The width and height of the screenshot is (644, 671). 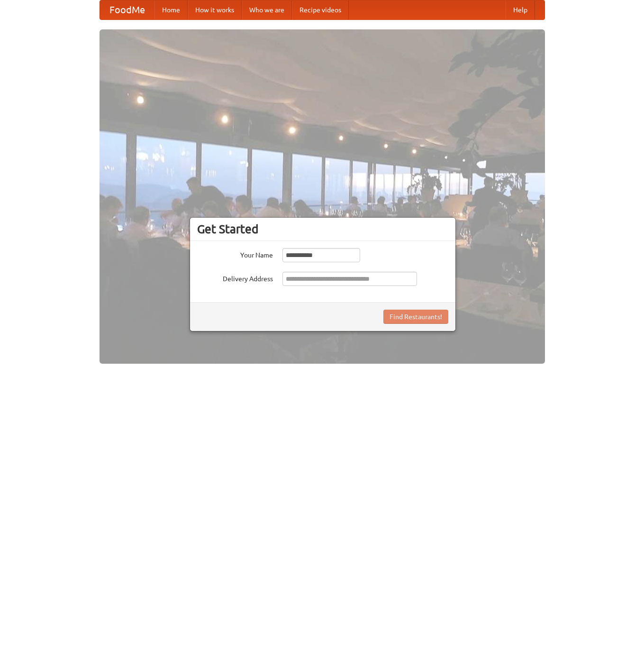 What do you see at coordinates (171, 10) in the screenshot?
I see `a: Home` at bounding box center [171, 10].